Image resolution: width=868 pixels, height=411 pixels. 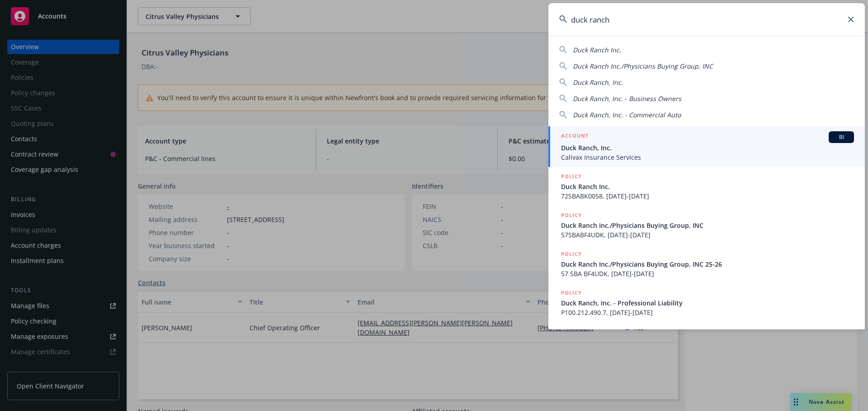 I want to click on span: BI, so click(x=841, y=137).